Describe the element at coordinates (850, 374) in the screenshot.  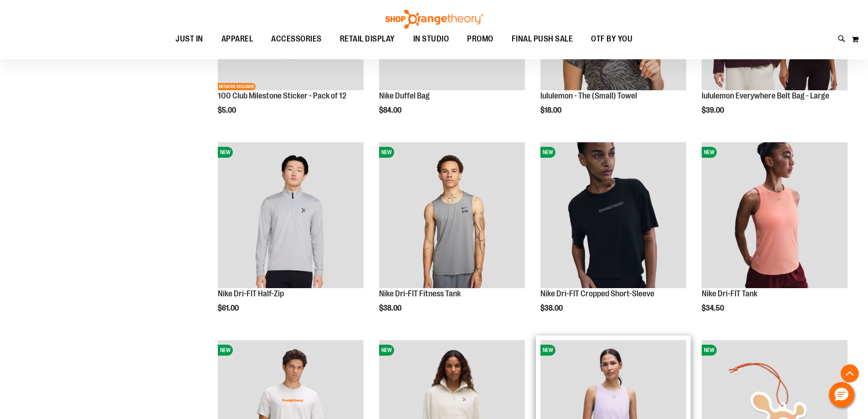
I see `button: Back To Top` at that location.